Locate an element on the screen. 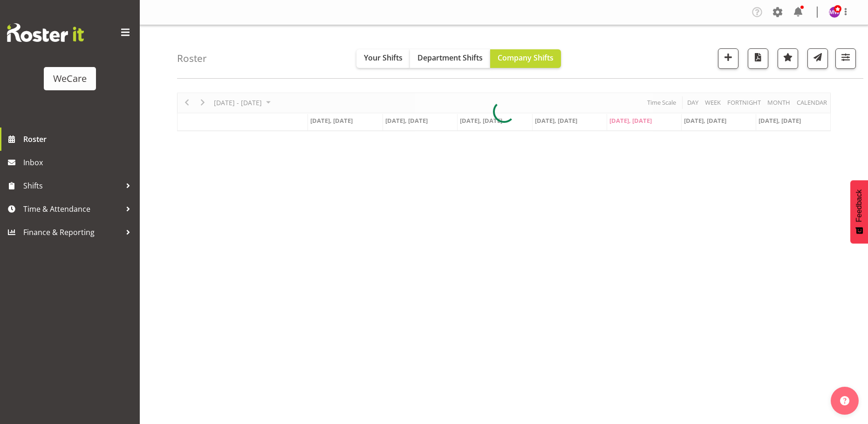  span: Feedback is located at coordinates (859, 205).